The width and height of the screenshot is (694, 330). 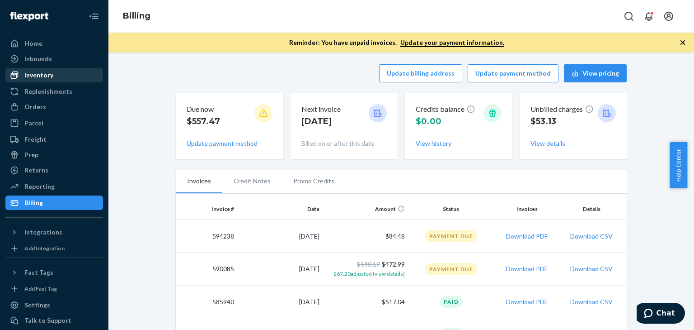 What do you see at coordinates (39, 186) in the screenshot?
I see `div: Reporting` at bounding box center [39, 186].